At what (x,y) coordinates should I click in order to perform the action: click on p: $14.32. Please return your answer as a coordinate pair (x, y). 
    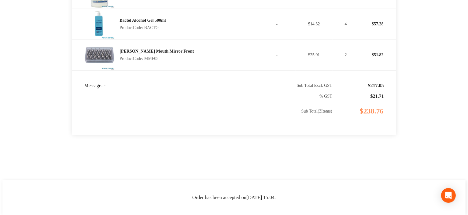
    Looking at the image, I should click on (314, 24).